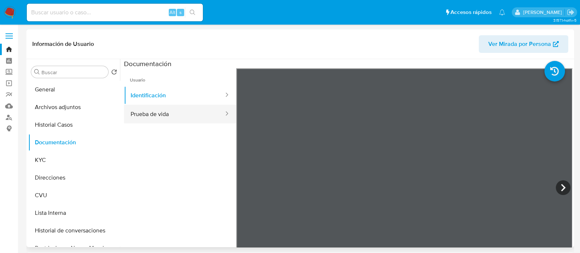  Describe the element at coordinates (114, 73) in the screenshot. I see `button: Volver al orden por defecto` at that location.